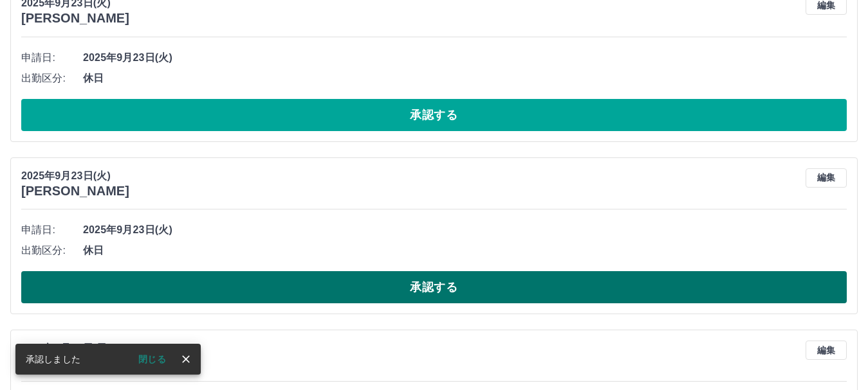 Image resolution: width=868 pixels, height=390 pixels. I want to click on p: 2025年9月14日(日), so click(75, 348).